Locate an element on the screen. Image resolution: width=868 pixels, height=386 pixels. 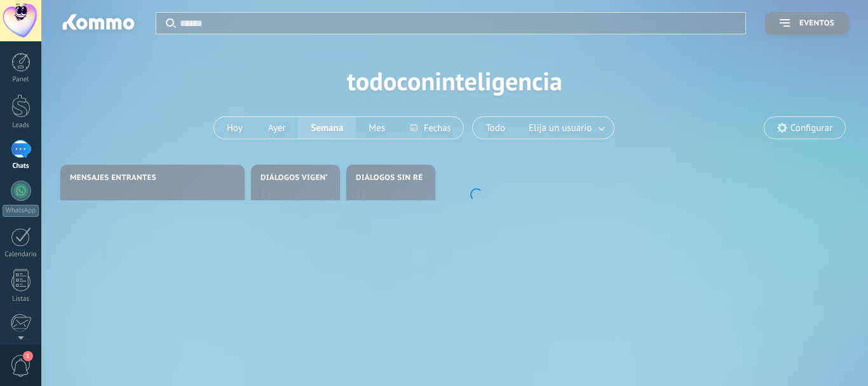
div: WhatsApp is located at coordinates (21, 210).